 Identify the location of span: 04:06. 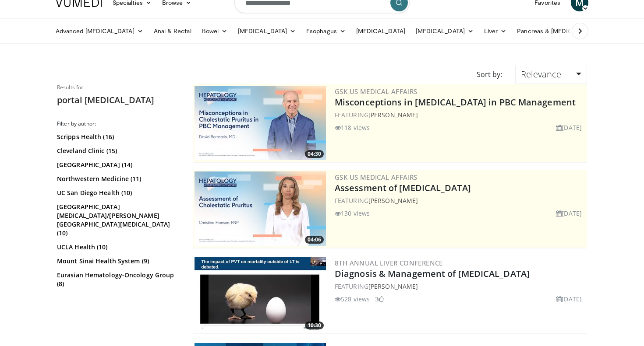
(314, 240).